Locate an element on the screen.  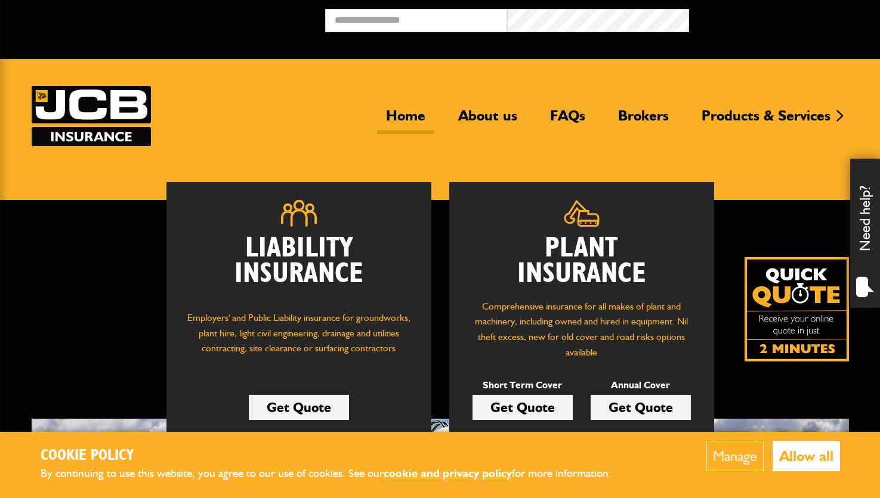
a: cookie and privacy policy is located at coordinates (447, 473).